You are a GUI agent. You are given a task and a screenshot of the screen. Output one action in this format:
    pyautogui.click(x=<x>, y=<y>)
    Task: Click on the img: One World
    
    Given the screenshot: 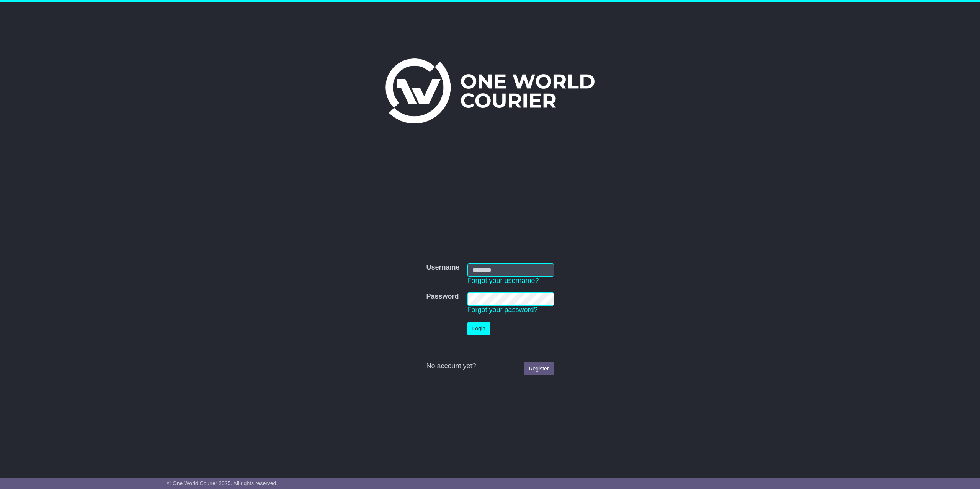 What is the action you would take?
    pyautogui.click(x=490, y=91)
    